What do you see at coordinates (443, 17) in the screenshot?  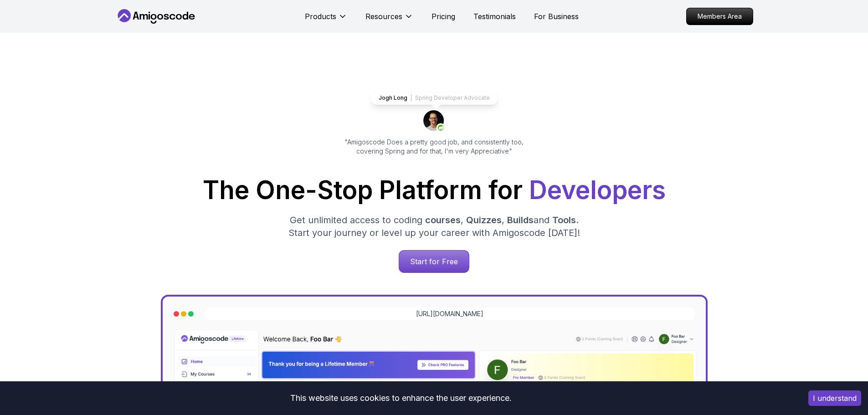 I see `a: Pricing` at bounding box center [443, 17].